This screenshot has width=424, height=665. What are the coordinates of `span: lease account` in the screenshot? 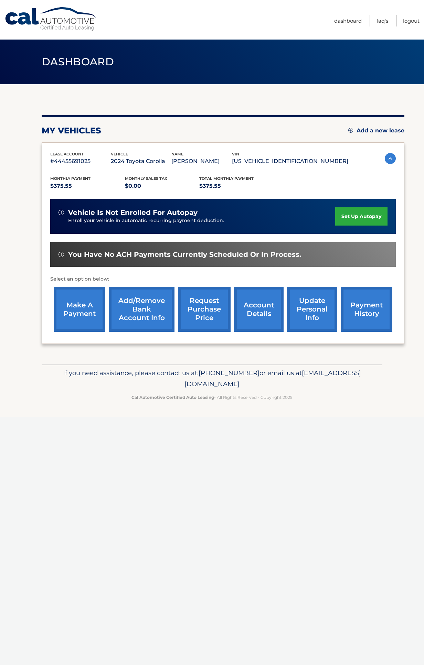 It's located at (67, 154).